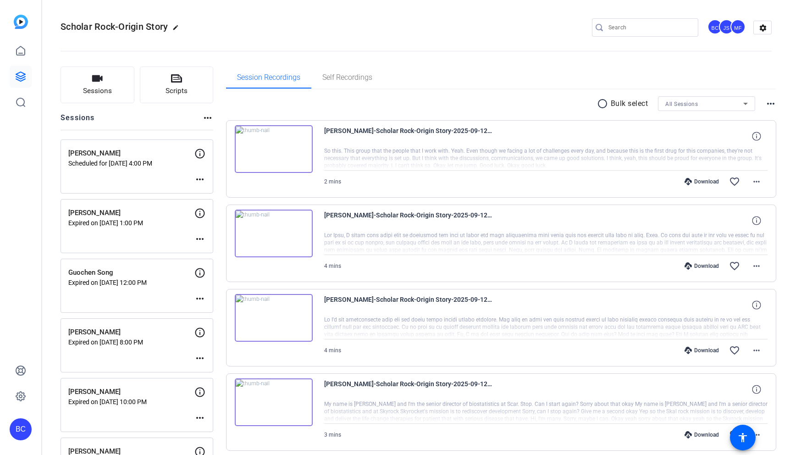 The image size is (790, 455). Describe the element at coordinates (743, 438) in the screenshot. I see `mat-icon: accessibility` at that location.